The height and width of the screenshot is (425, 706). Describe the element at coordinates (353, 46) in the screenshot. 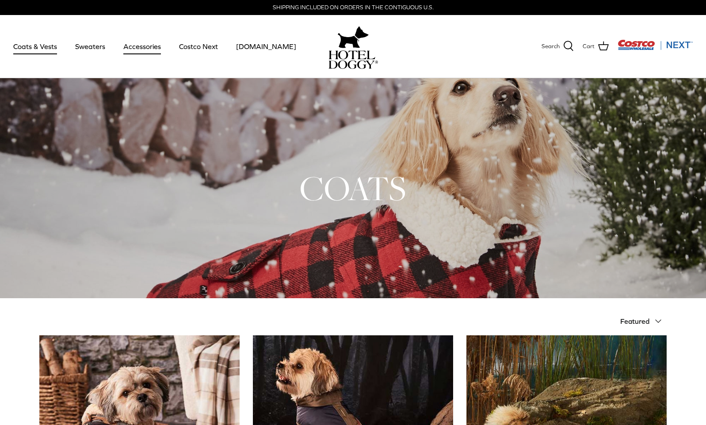

I see `a: hoteldoggy.com hoteldoggycom` at that location.